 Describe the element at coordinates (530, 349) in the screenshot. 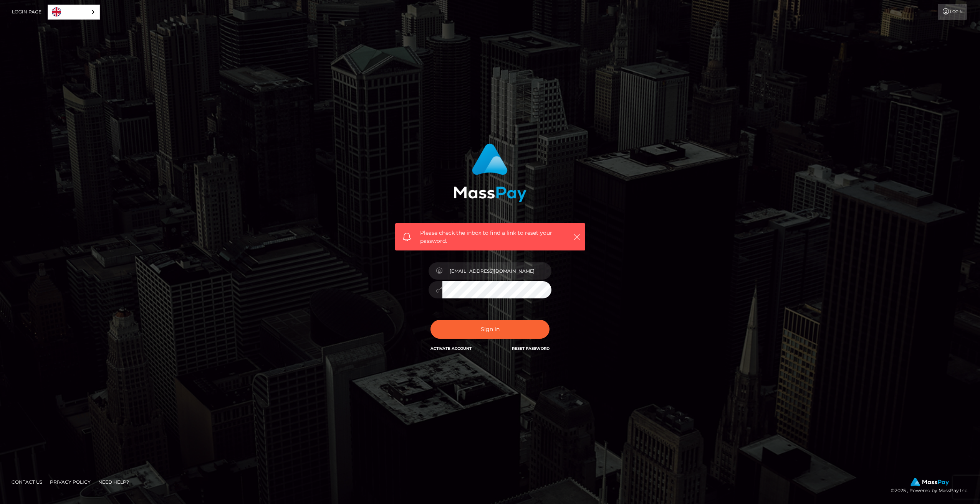

I see `a: Reset Password` at that location.